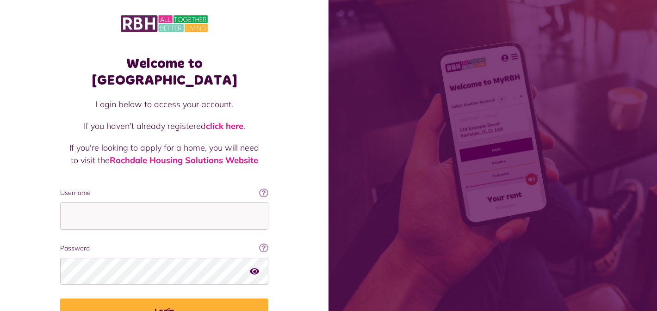  What do you see at coordinates (164, 248) in the screenshot?
I see `label: Password` at bounding box center [164, 248].